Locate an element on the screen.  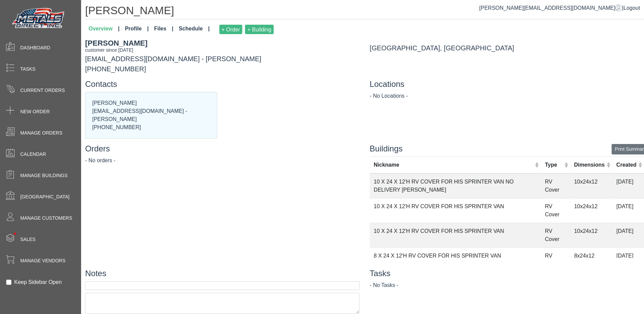
h4: Tasks is located at coordinates (507, 274).